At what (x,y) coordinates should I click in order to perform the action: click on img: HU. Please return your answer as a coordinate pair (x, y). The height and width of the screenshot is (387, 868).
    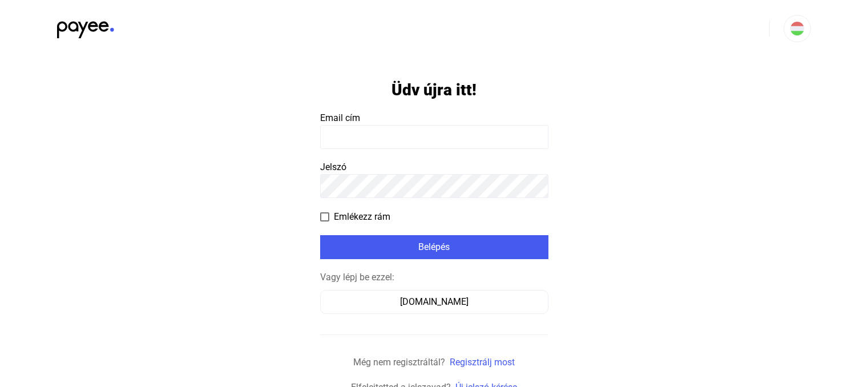
    Looking at the image, I should click on (797, 28).